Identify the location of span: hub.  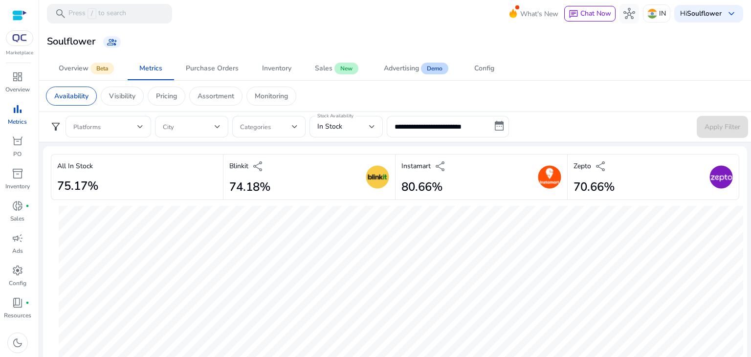
(629, 14).